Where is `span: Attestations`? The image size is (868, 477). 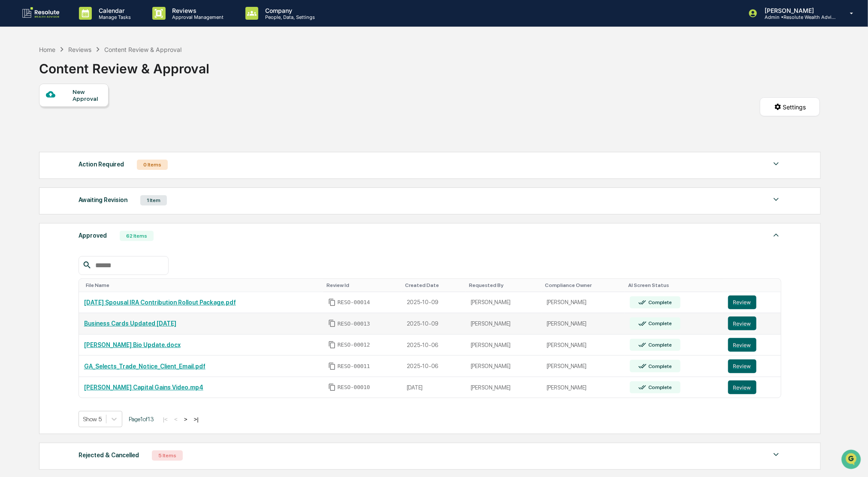
span: Attestations is located at coordinates (88, 112).